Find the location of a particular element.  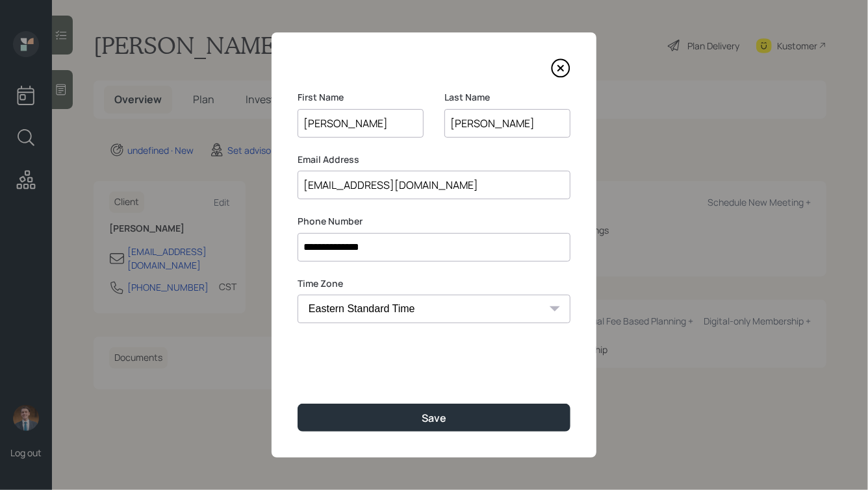

label: Phone Number is located at coordinates (434, 221).